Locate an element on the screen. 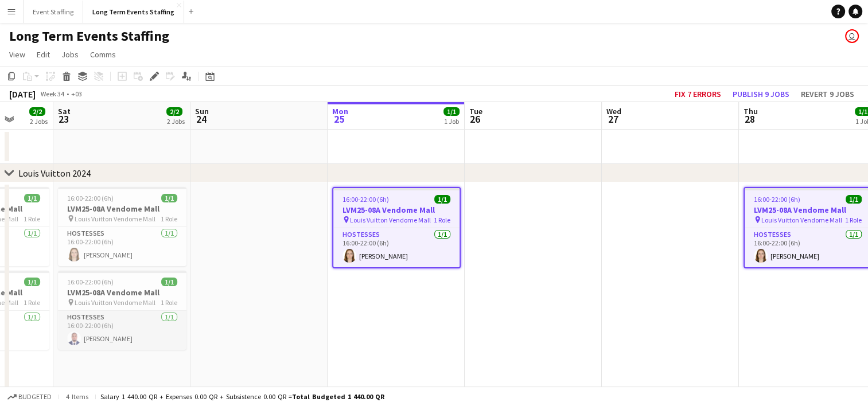  div: +03 is located at coordinates (76, 94).